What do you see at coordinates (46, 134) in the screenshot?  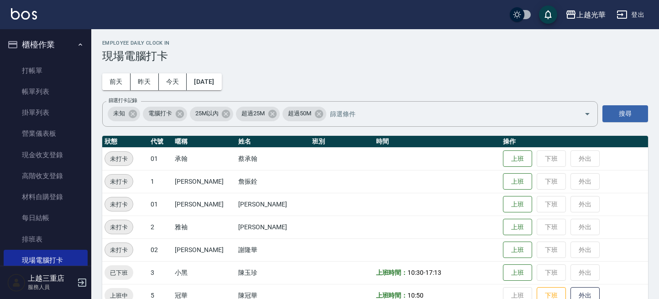 I see `a: 營業儀表板` at bounding box center [46, 134].